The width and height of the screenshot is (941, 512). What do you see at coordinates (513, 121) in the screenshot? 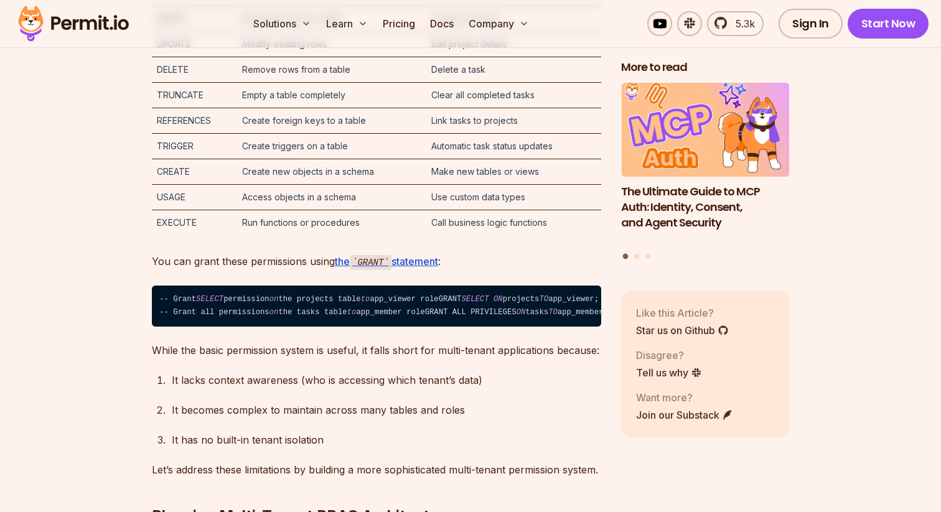
I see `td: Link tasks to projects` at bounding box center [513, 121].